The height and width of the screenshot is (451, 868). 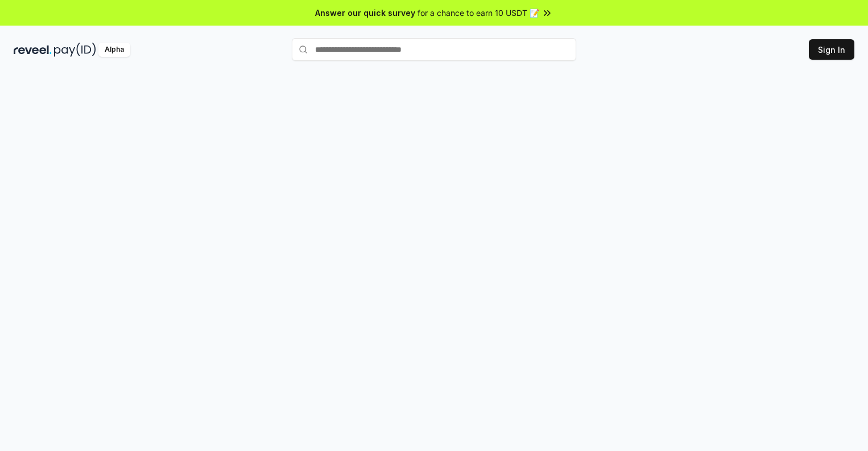 I want to click on img: pay_id, so click(x=75, y=49).